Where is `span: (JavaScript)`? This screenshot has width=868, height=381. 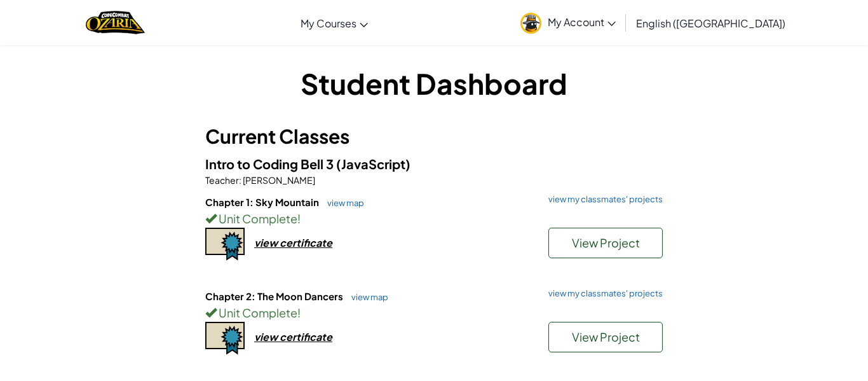
span: (JavaScript) is located at coordinates (373, 164).